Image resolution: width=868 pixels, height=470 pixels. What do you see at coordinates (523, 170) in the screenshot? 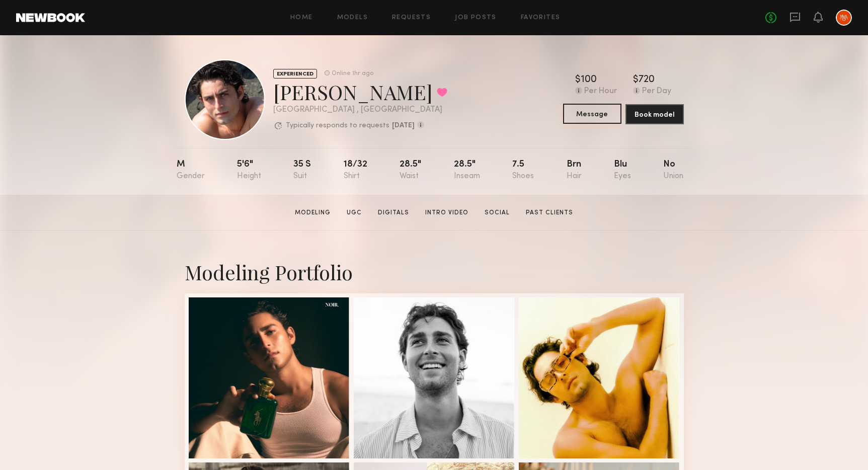
I see `div: 7.5` at bounding box center [523, 170].